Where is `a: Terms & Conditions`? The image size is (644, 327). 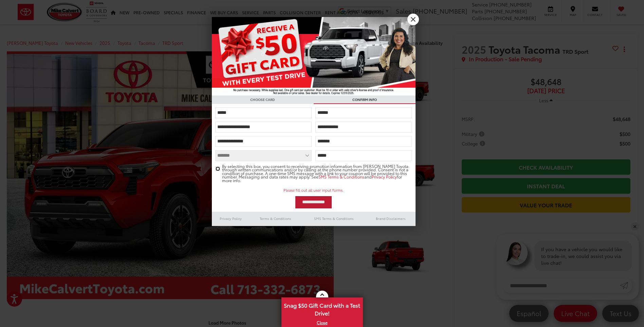
a: Terms & Conditions is located at coordinates (275, 218).